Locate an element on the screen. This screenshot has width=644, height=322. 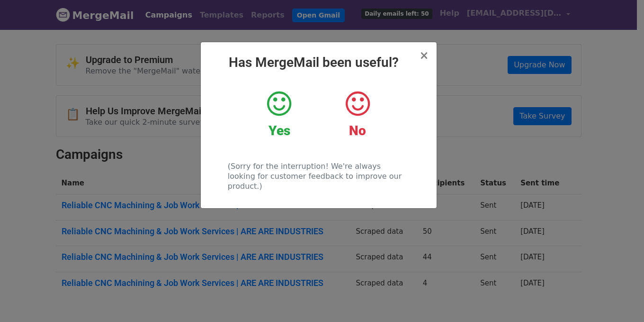
a: Yes is located at coordinates (279, 114).